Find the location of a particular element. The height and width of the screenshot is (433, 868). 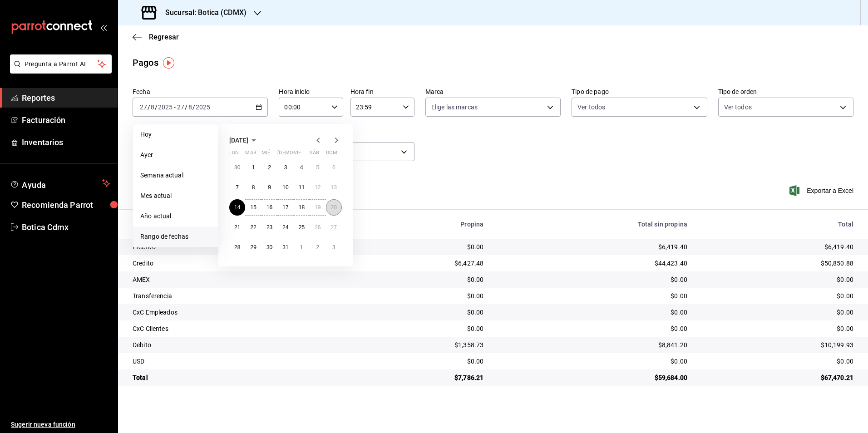

button: 13 de julio de 2025 is located at coordinates (334, 187).